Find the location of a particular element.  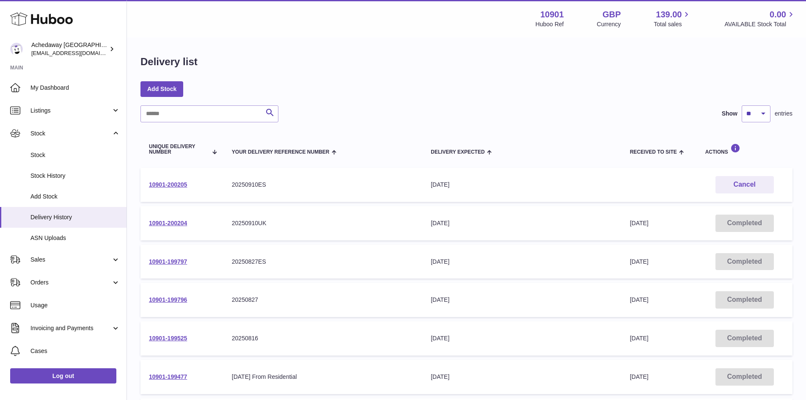

span: 0.00 is located at coordinates (778, 14).